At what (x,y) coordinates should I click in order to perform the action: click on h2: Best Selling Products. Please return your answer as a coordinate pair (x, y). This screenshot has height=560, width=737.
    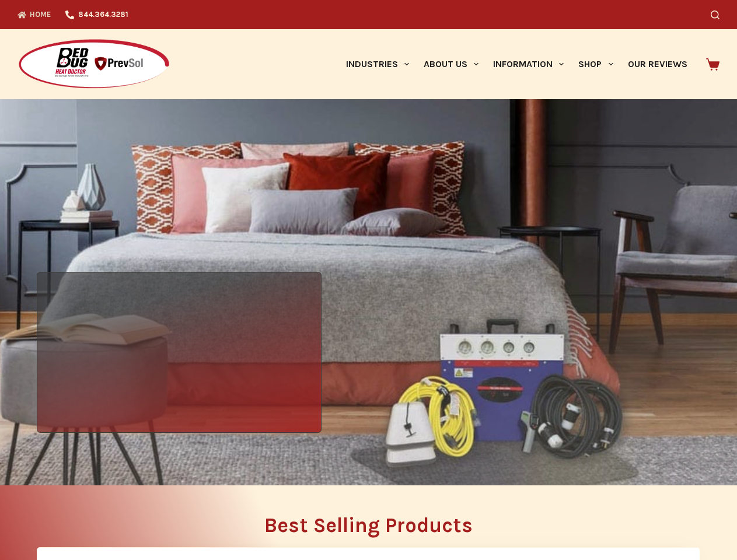
    Looking at the image, I should click on (368, 525).